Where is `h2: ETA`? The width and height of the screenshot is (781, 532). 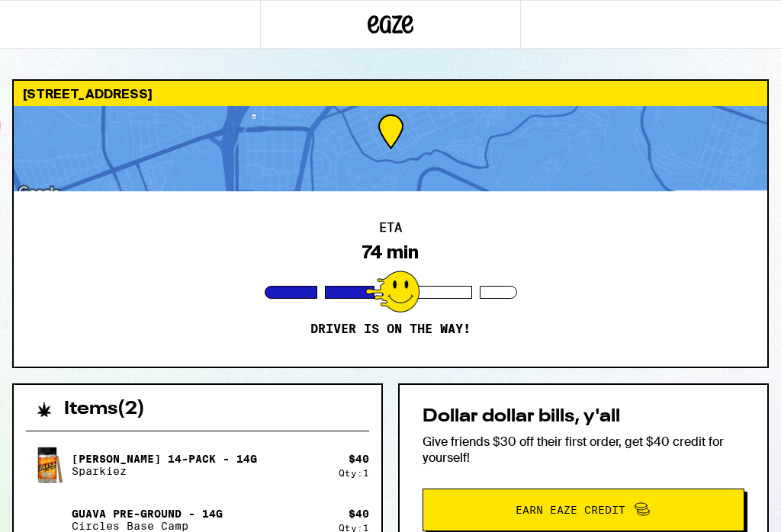 h2: ETA is located at coordinates (390, 228).